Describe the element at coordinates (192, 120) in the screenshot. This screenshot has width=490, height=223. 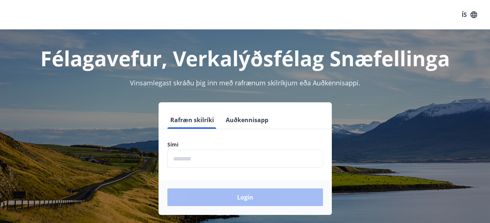
I see `button: Rafræn skilríki` at that location.